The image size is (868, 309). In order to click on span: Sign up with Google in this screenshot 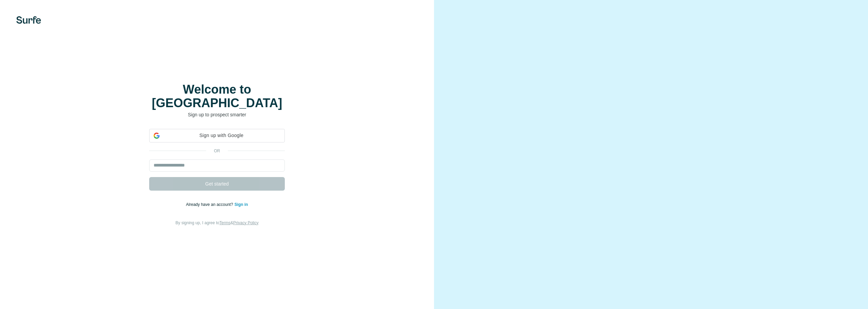, I will do `click(221, 135)`.